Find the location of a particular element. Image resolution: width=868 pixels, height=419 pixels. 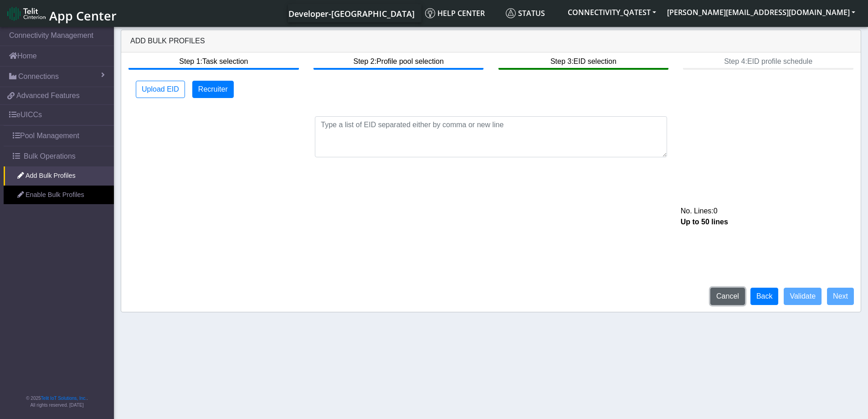

button: Validate is located at coordinates (803, 297).